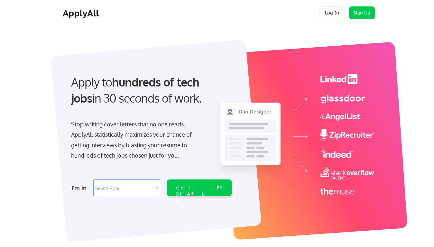  I want to click on div: Stop writing cover letters that no one reads. ApplyAll statistically maximizes your chance of get..., so click(137, 140).